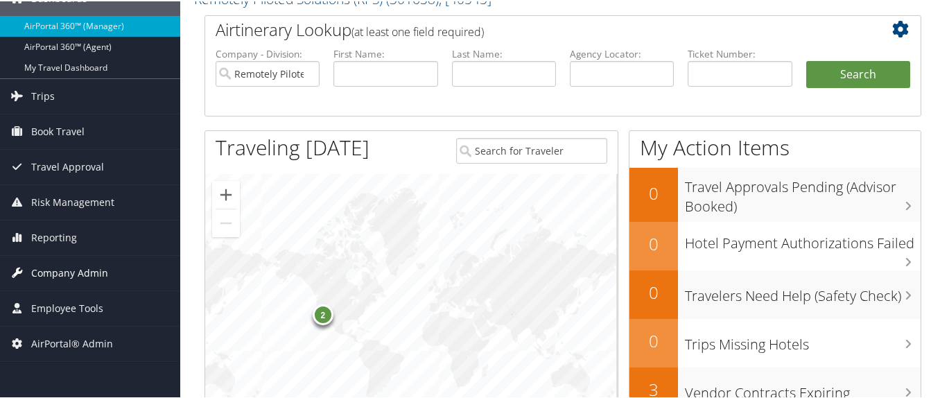 Image resolution: width=940 pixels, height=398 pixels. What do you see at coordinates (226, 222) in the screenshot?
I see `button: Zoom out` at bounding box center [226, 222].